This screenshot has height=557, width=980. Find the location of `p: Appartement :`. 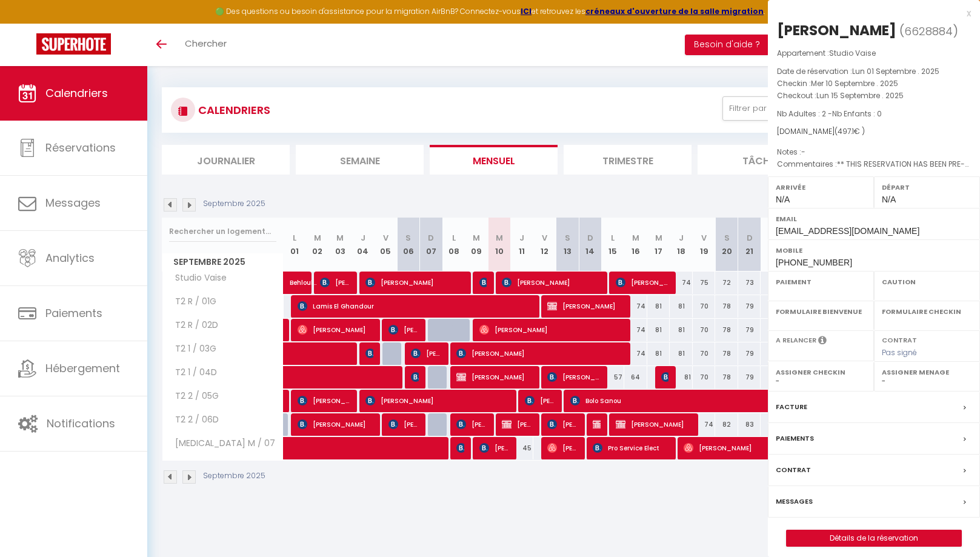

p: Appartement : is located at coordinates (874, 54).